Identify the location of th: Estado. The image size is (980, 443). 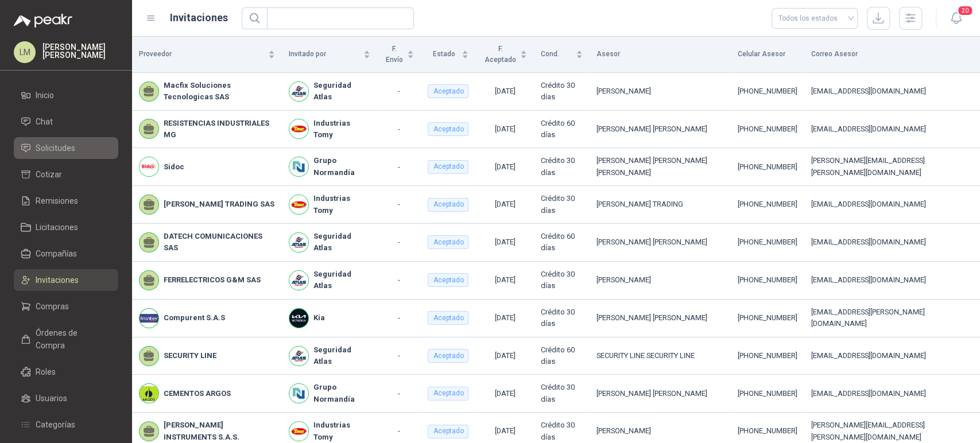
(448, 55).